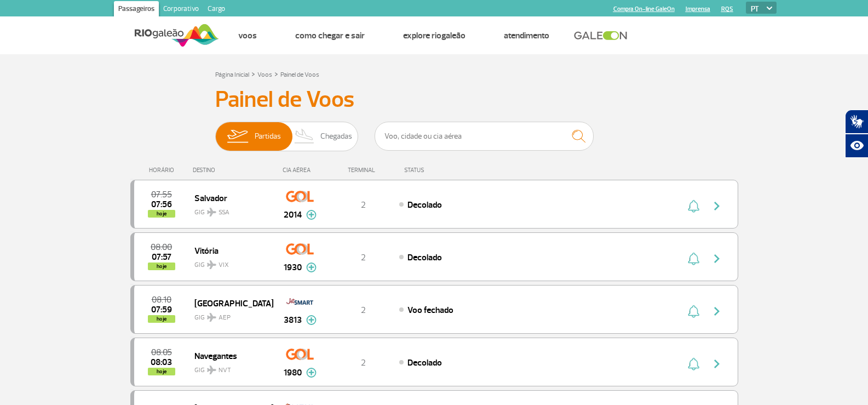 The width and height of the screenshot is (868, 405). What do you see at coordinates (330, 35) in the screenshot?
I see `a: Como chegar e sair` at bounding box center [330, 35].